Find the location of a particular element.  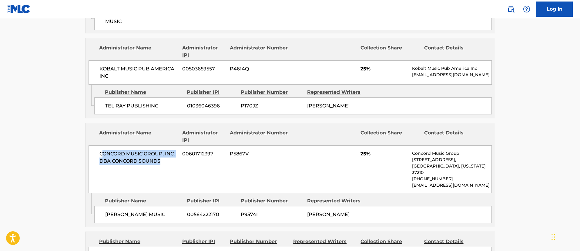

span: P5867V is located at coordinates (259, 154).